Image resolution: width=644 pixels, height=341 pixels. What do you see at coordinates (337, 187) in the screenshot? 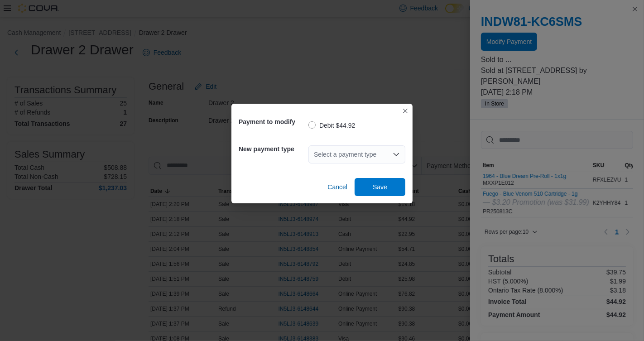
I see `button: Cancel` at bounding box center [337, 187].